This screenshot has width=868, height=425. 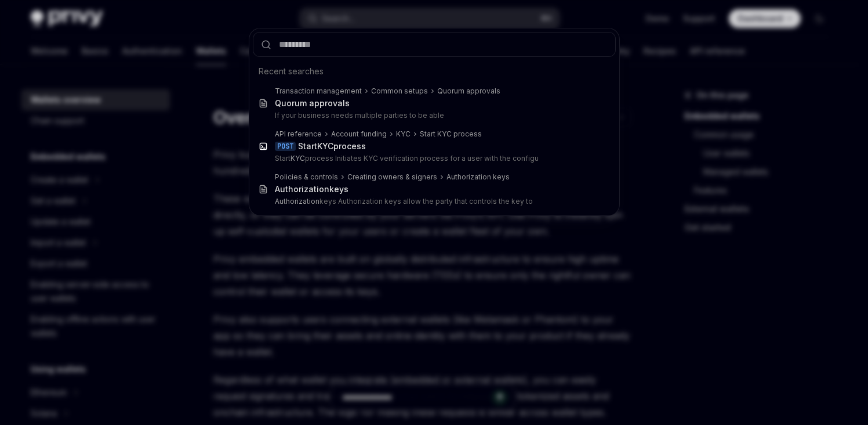 What do you see at coordinates (285, 103) in the screenshot?
I see `b: Quor` at bounding box center [285, 103].